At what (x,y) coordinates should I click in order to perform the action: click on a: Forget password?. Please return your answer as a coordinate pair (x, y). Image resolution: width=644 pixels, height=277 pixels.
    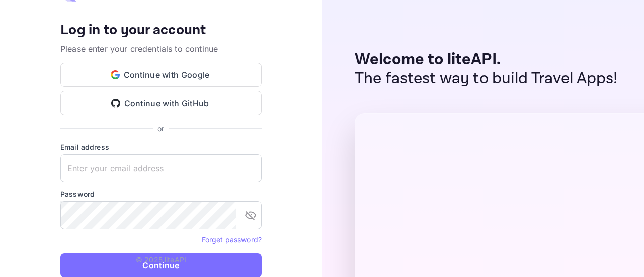
    Looking at the image, I should click on (231, 240).